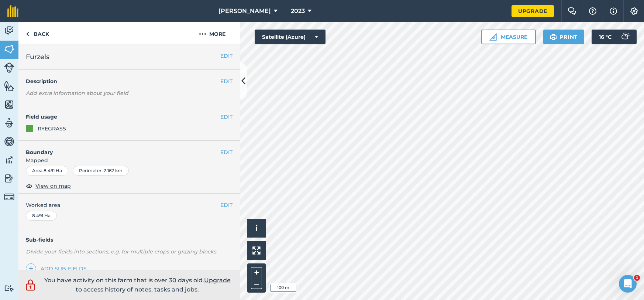 This screenshot has width=644, height=300. What do you see at coordinates (31, 269) in the screenshot?
I see `img: svg+xml;base64,PHN2ZyB4bWxucz0iaHR0cDovL3d3dy53My5vcmcvMjAwMC9zdmciIHdpZHRoPSIxNCIgaGVpZ2h0PSIyNC...` at bounding box center [31, 269].